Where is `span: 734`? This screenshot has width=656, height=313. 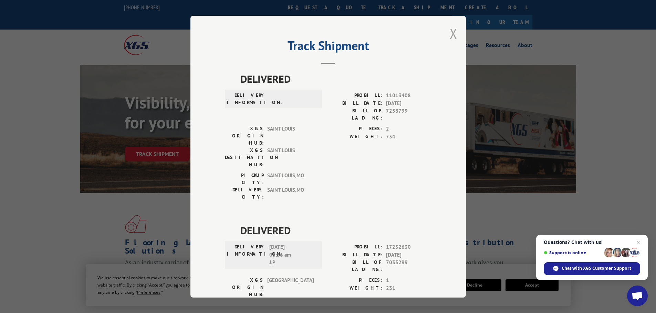 span: 734 is located at coordinates (408, 137).